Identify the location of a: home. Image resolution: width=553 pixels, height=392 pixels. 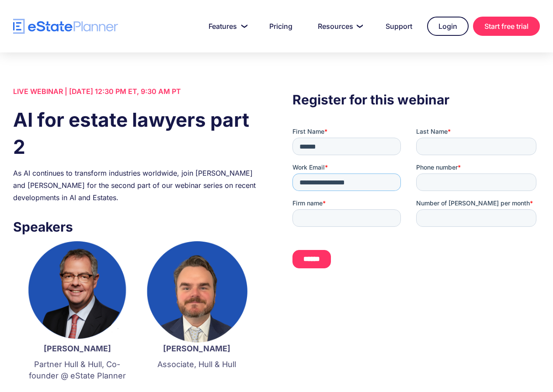
(65, 26).